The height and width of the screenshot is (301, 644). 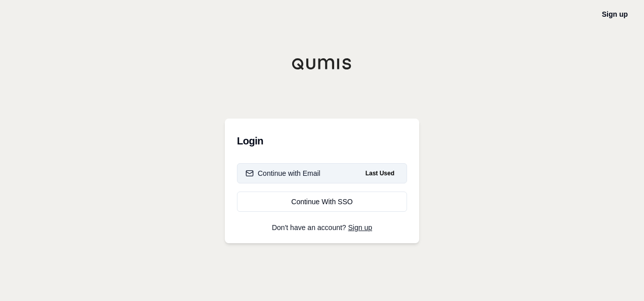 I want to click on div: Continue With SSO, so click(x=322, y=201).